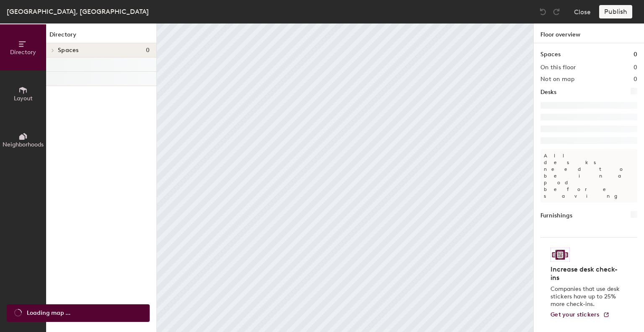 The height and width of the screenshot is (332, 644). I want to click on h1: Floor overview, so click(589, 33).